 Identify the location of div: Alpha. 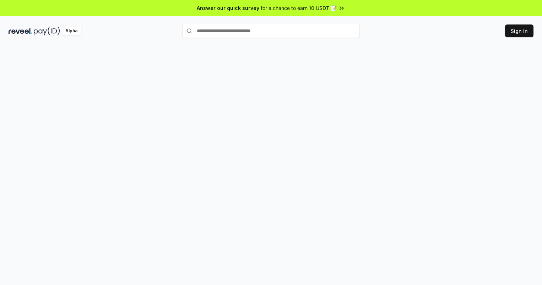
(71, 31).